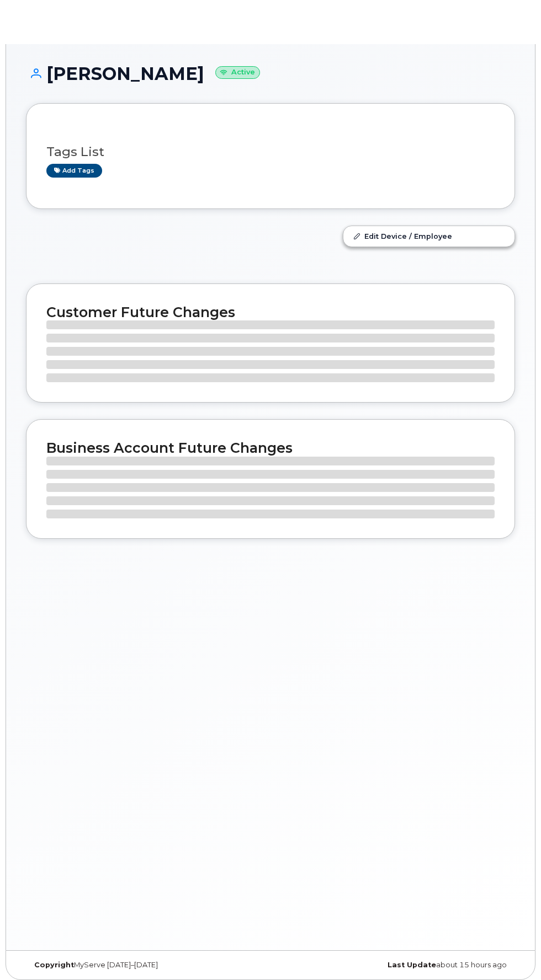 The height and width of the screenshot is (980, 541). Describe the element at coordinates (270, 152) in the screenshot. I see `h3: Tags List` at that location.